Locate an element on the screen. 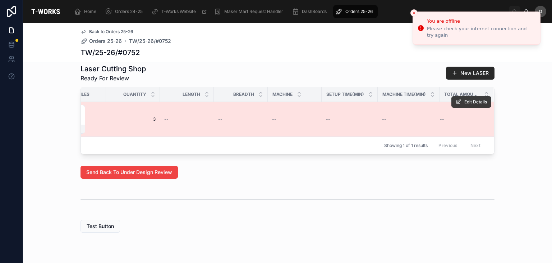  h1: TW/25-26/#0752 is located at coordinates (110, 53).